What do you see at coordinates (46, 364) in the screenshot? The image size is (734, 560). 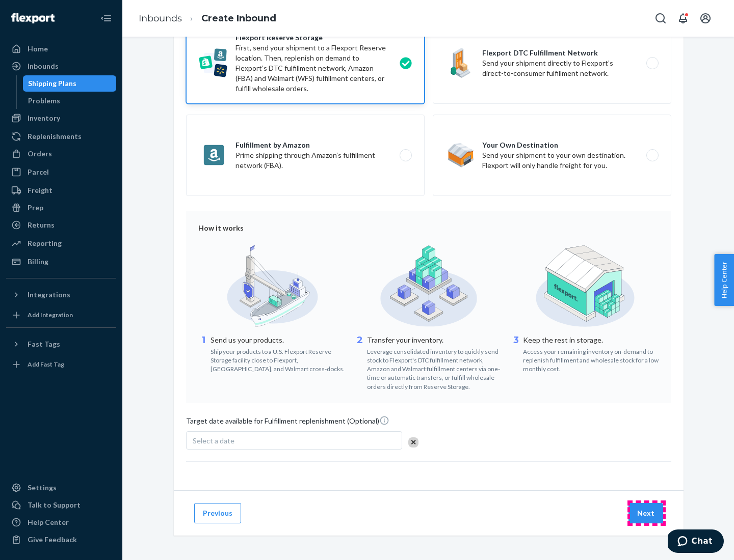 I see `div: Add Fast Tag` at bounding box center [46, 364].